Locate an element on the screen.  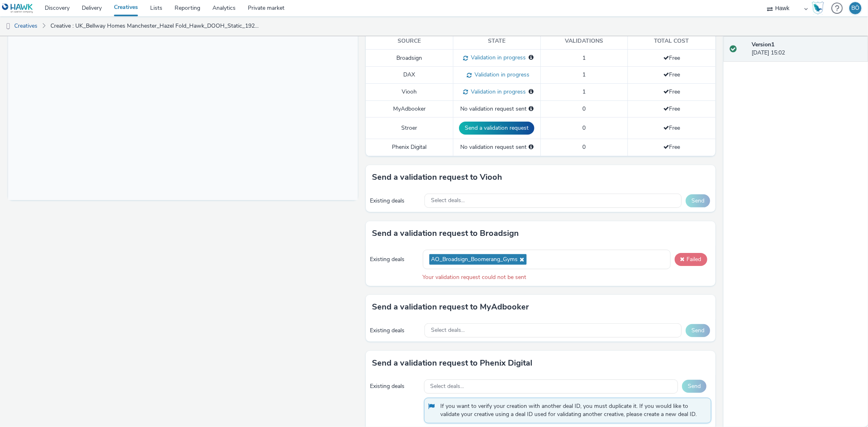
img: Hawk Academy is located at coordinates (818, 9).